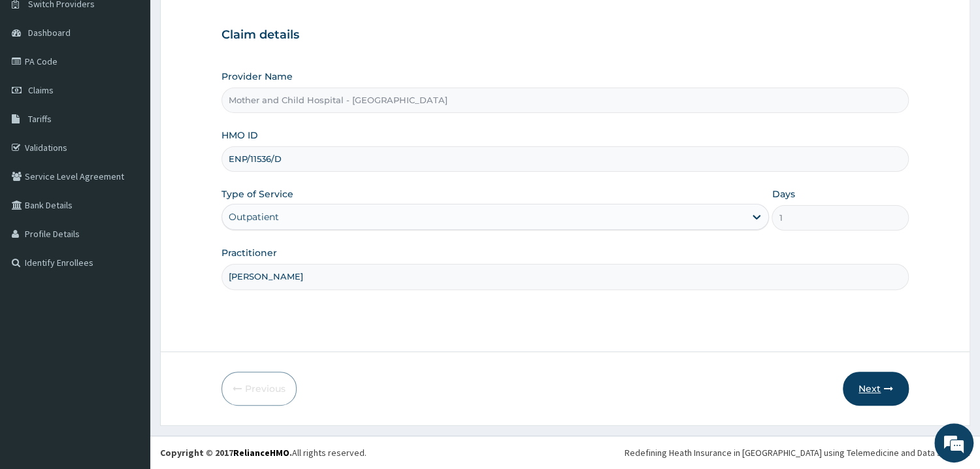 Image resolution: width=980 pixels, height=469 pixels. Describe the element at coordinates (249, 253) in the screenshot. I see `label: Practitioner` at that location.